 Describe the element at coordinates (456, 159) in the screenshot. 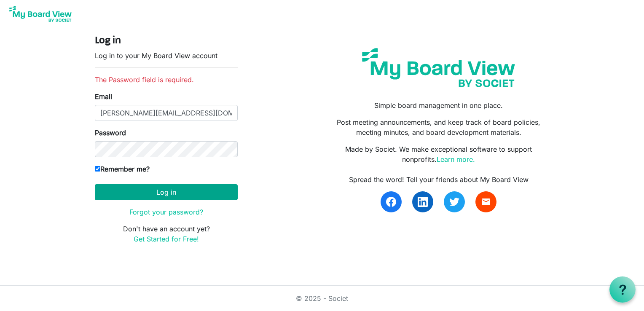

I see `a: Learn more.` at that location.